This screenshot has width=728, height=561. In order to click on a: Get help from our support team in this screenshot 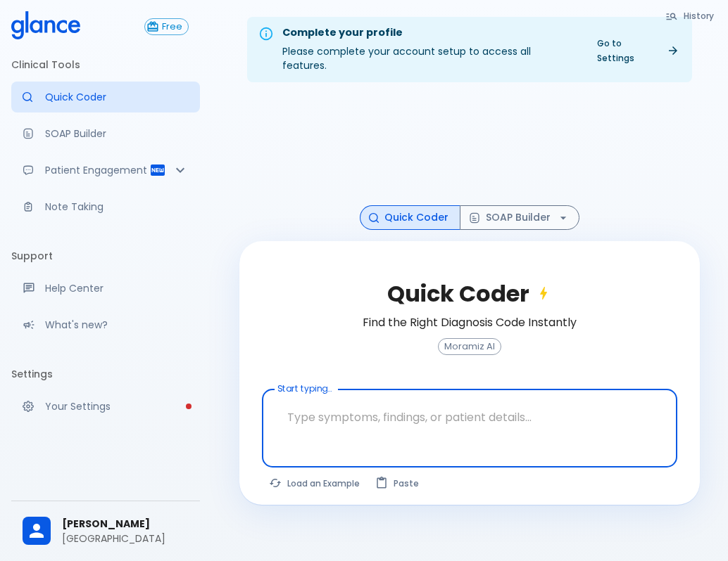, I will do `click(105, 288)`.